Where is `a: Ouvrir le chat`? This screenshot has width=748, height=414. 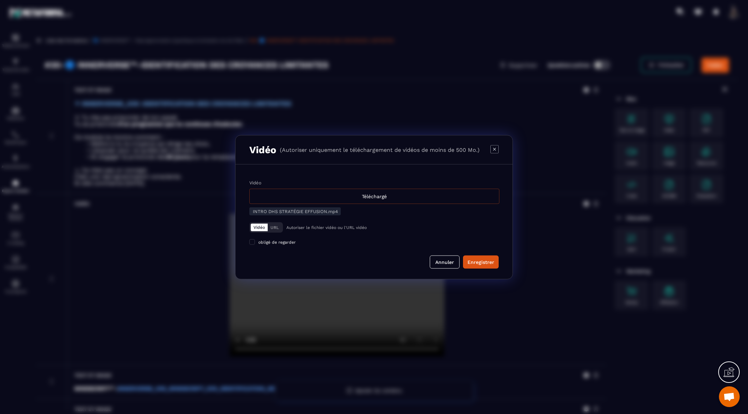
a: Ouvrir le chat is located at coordinates (729, 397).